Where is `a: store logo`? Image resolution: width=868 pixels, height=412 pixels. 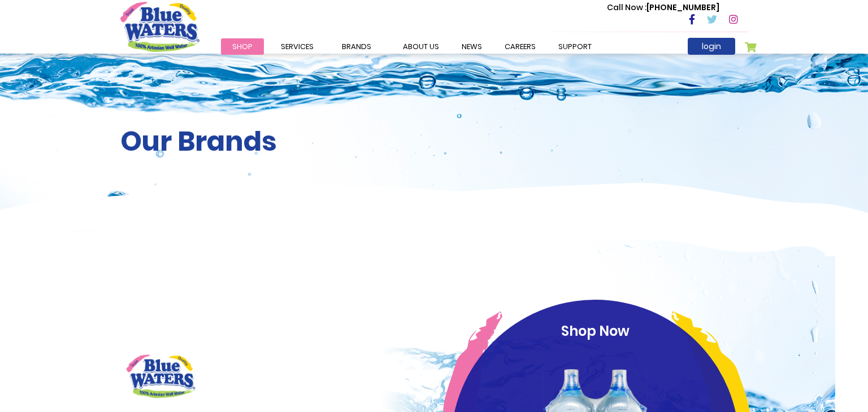 a: store logo is located at coordinates (160, 27).